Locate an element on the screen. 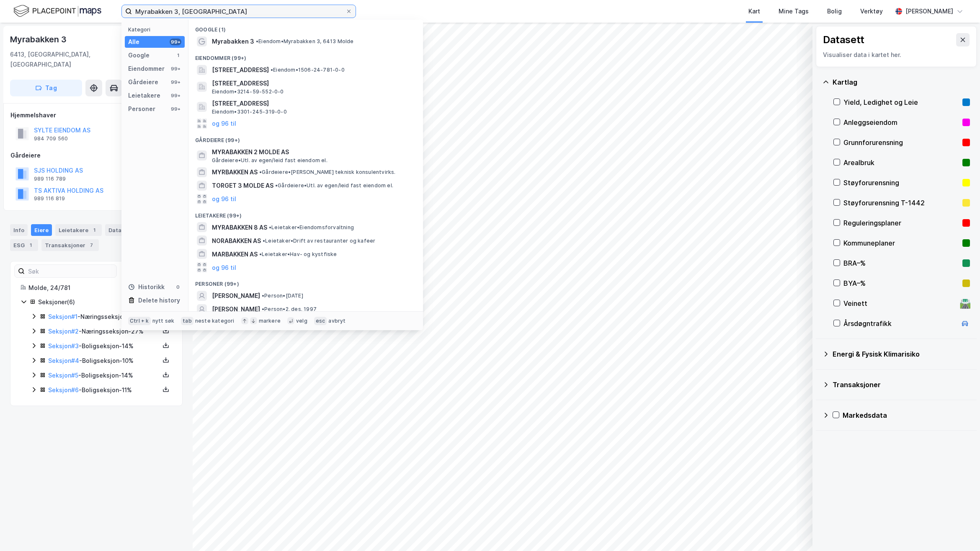 Image resolution: width=980 pixels, height=551 pixels. div: Grunnforurensning is located at coordinates (901, 143).